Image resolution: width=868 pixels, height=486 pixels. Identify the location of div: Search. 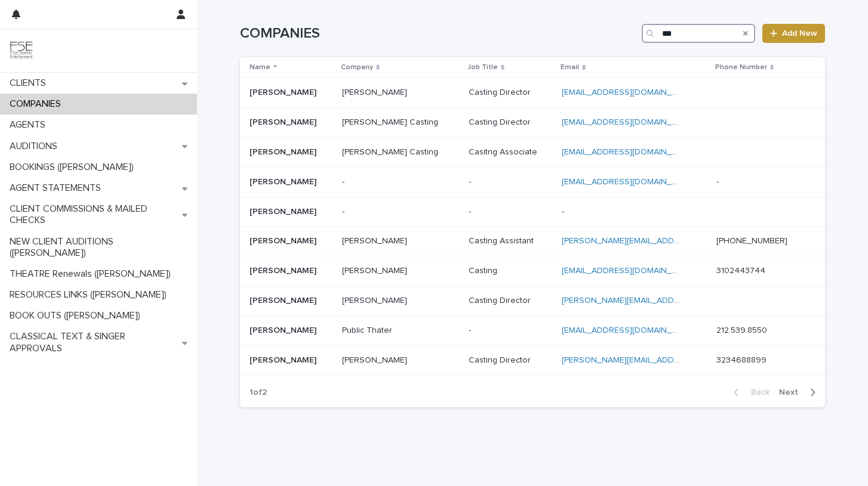
(698, 34).